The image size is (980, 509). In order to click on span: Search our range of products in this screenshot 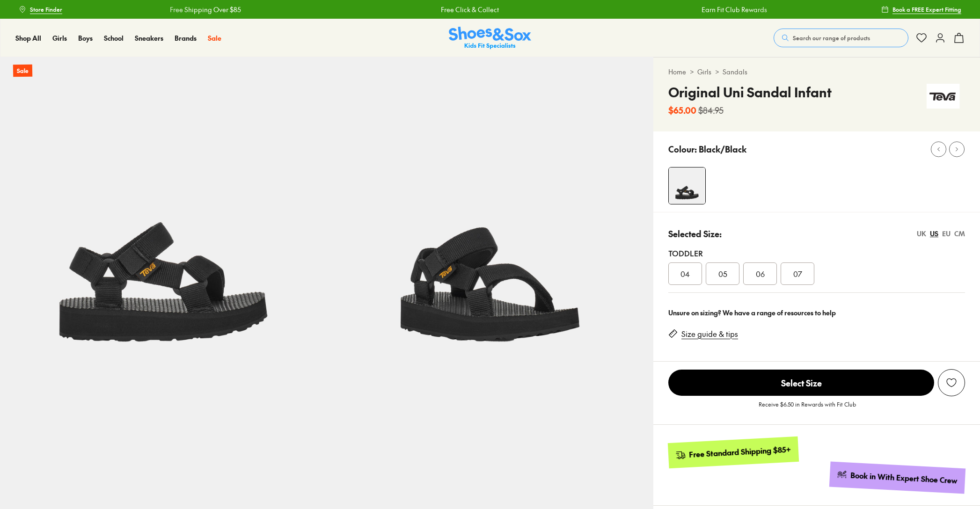, I will do `click(832, 38)`.